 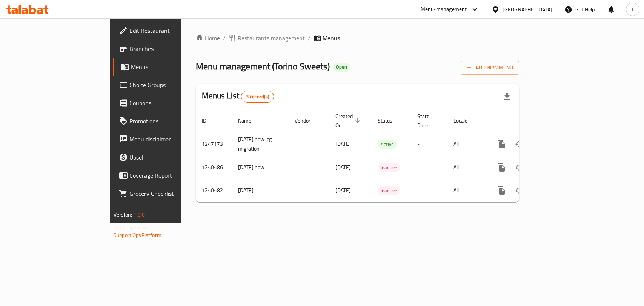 What do you see at coordinates (165, 49) in the screenshot?
I see `a: Branches` at bounding box center [165, 49].